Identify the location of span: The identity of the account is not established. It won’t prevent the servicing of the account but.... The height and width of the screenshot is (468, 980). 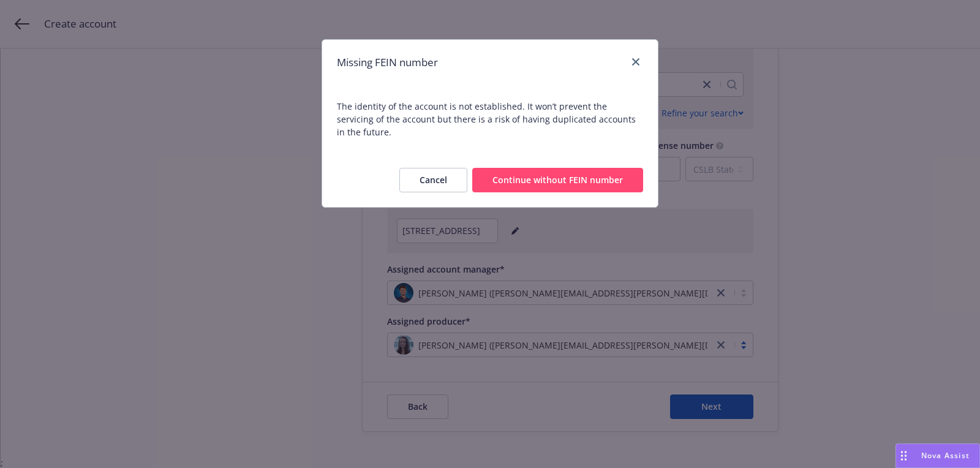
(490, 119).